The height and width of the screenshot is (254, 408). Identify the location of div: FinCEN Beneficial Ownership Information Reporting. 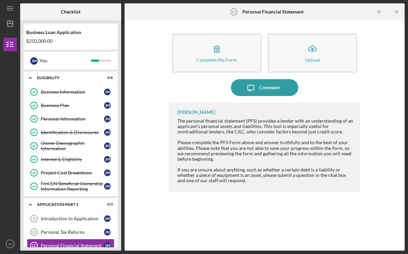
(72, 186).